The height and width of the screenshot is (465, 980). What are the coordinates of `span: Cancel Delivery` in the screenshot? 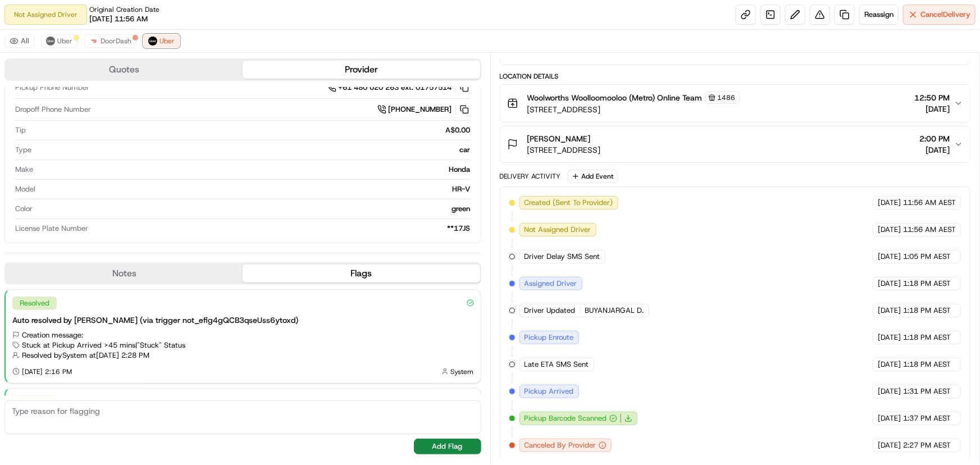 It's located at (945, 14).